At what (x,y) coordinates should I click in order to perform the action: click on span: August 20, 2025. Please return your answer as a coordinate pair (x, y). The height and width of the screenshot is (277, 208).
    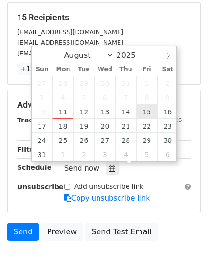
    Looking at the image, I should click on (104, 126).